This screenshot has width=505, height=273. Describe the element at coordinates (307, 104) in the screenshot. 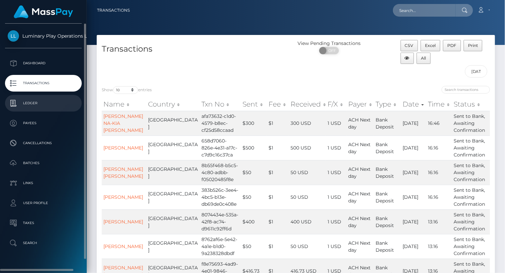

I see `th: Received: activate to sort column ascending` at that location.